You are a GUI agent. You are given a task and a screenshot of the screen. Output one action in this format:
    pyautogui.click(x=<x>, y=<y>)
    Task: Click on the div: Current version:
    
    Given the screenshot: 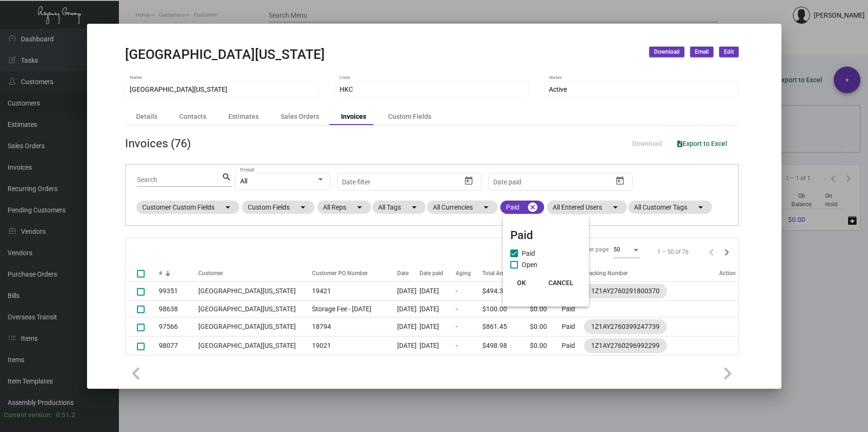 What is the action you would take?
    pyautogui.click(x=28, y=415)
    